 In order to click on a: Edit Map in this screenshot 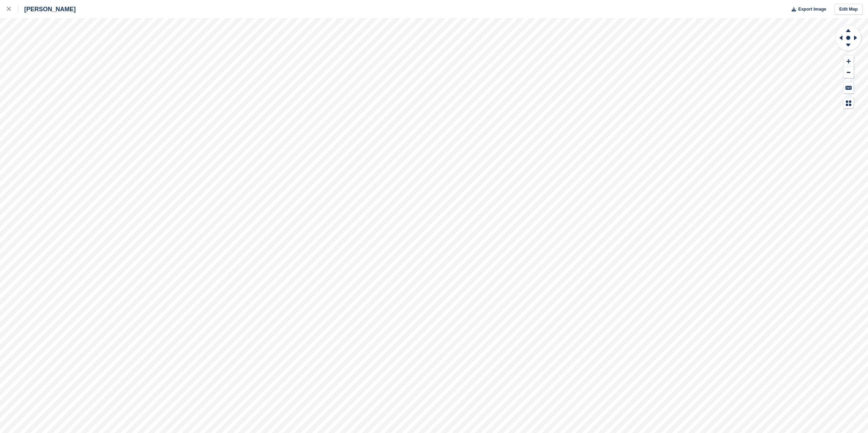, I will do `click(849, 9)`.